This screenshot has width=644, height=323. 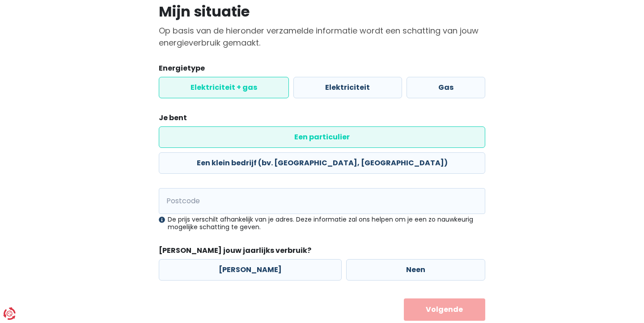 I want to click on input: 1000, so click(x=322, y=201).